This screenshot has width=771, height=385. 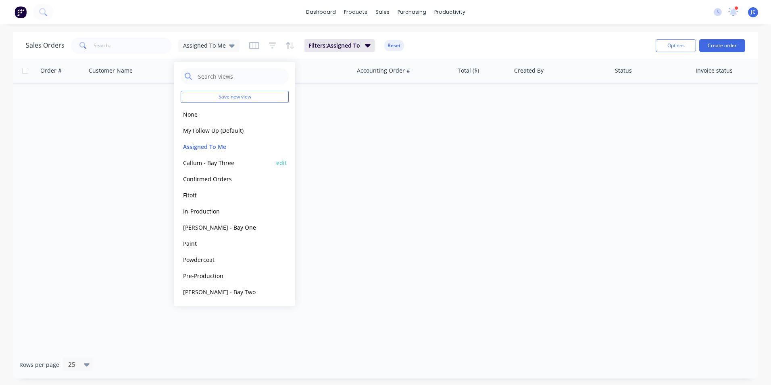 What do you see at coordinates (51, 71) in the screenshot?
I see `div: Order #` at bounding box center [51, 71].